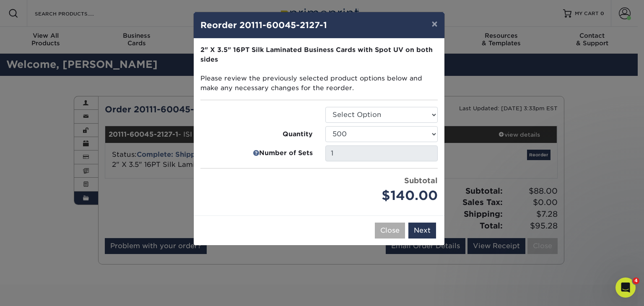  What do you see at coordinates (319, 69) in the screenshot?
I see `p: Please review the previously selected product options below and make any necessary changes for th...` at bounding box center [319, 69].